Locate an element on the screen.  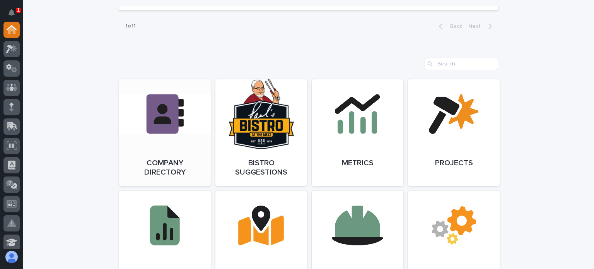
a: Company Directory is located at coordinates (165, 133).